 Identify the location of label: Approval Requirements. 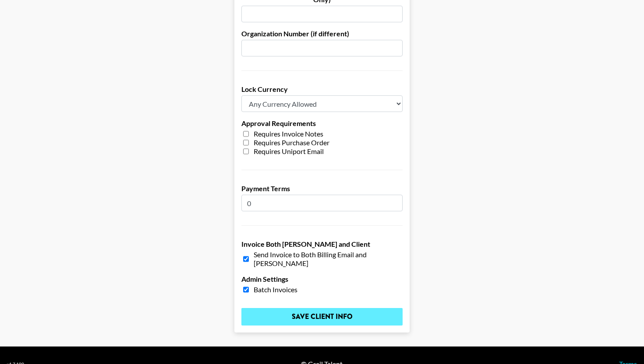
(322, 123).